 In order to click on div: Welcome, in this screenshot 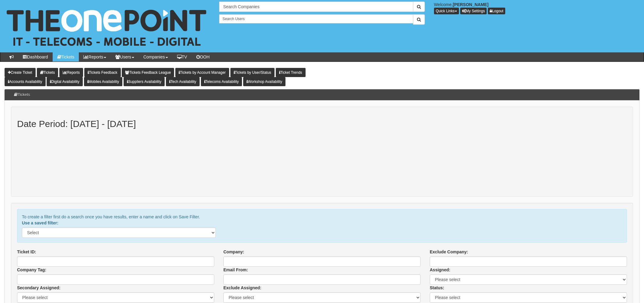, I will do `click(536, 8)`.